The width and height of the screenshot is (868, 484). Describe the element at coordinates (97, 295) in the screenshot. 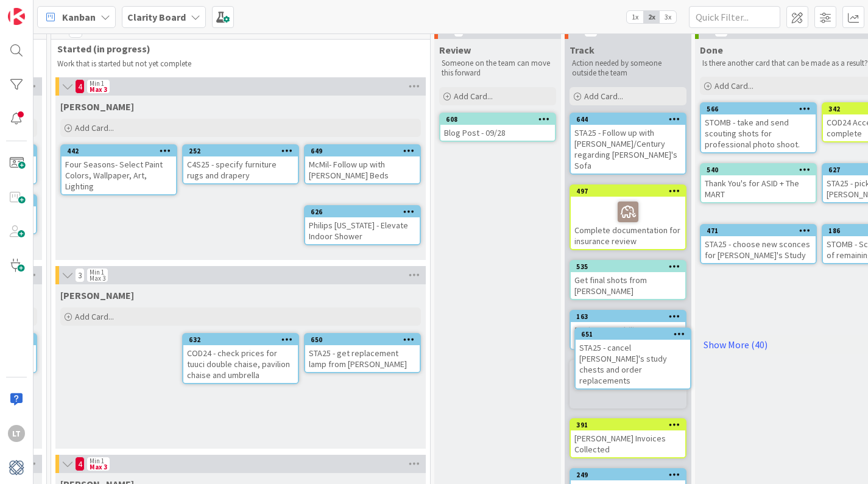

I see `span: Lisa T.` at that location.